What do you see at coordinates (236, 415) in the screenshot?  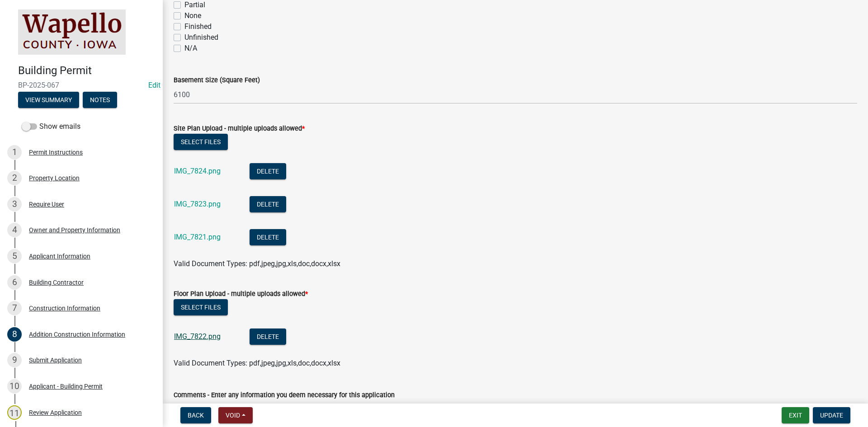 I see `button: Void` at bounding box center [236, 415].